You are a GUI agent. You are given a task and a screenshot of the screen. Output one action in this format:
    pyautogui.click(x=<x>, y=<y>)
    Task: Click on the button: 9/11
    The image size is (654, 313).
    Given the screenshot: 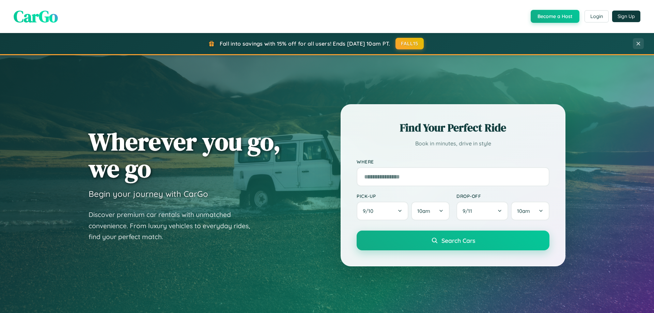 What is the action you would take?
    pyautogui.click(x=483, y=211)
    